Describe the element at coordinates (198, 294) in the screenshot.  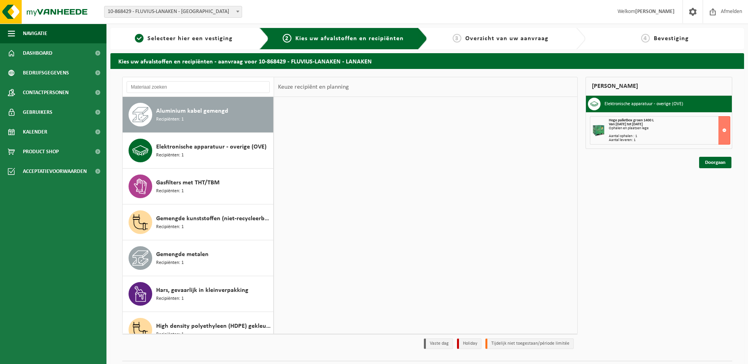
I see `button: Hars, gevaarlijk in kleinverpakking Recipiënten: 1` at that location.